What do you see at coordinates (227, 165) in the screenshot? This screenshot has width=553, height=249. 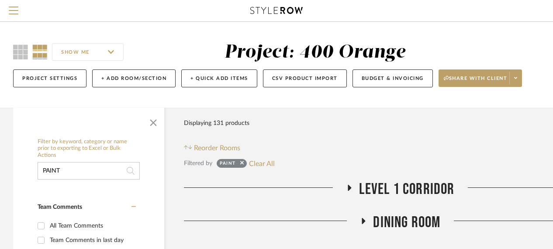 I see `div: PAINT` at bounding box center [227, 165].